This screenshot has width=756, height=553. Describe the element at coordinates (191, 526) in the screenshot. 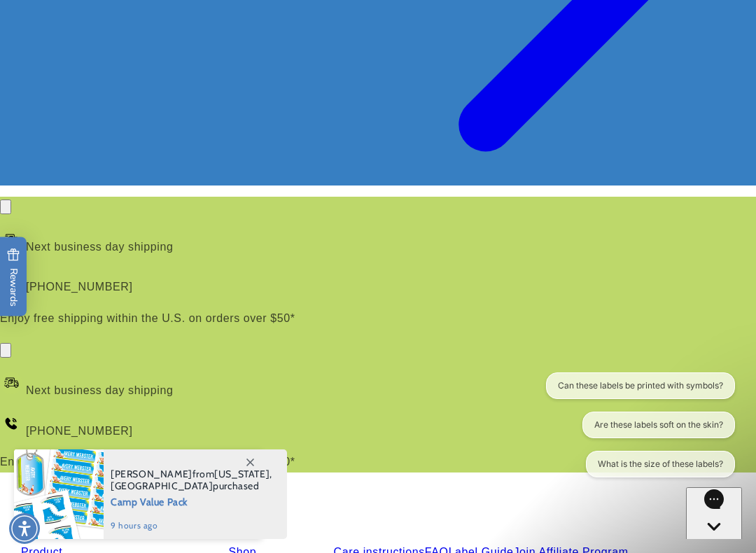

I see `span: 9 hours ago` at that location.